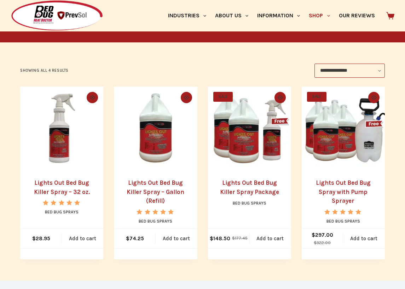 The width and height of the screenshot is (405, 289). Describe the element at coordinates (322, 243) in the screenshot. I see `bdi: 322.00` at that location.